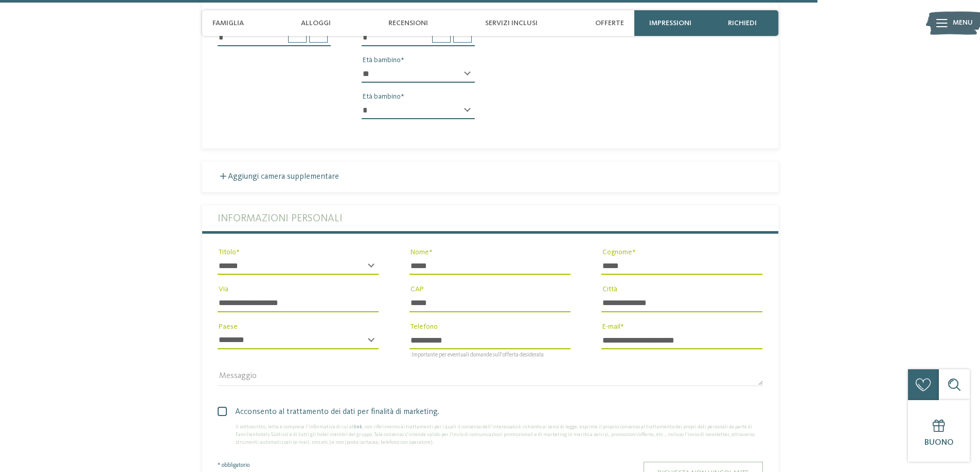 The image size is (980, 472). What do you see at coordinates (742, 23) in the screenshot?
I see `span: richiedi` at bounding box center [742, 23].